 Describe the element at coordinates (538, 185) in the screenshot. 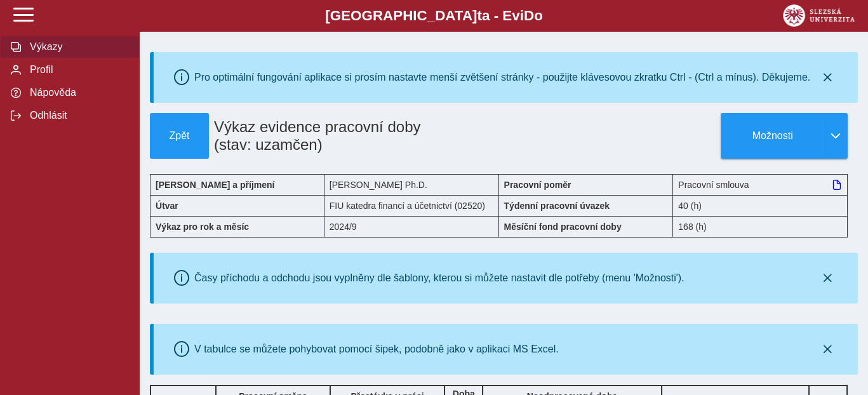

I see `b: Pracovní poměr` at that location.